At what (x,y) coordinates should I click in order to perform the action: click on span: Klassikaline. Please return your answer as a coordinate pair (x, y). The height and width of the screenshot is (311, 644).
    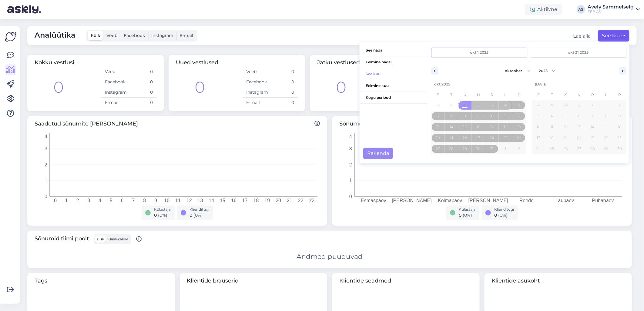
    Looking at the image, I should click on (117, 239).